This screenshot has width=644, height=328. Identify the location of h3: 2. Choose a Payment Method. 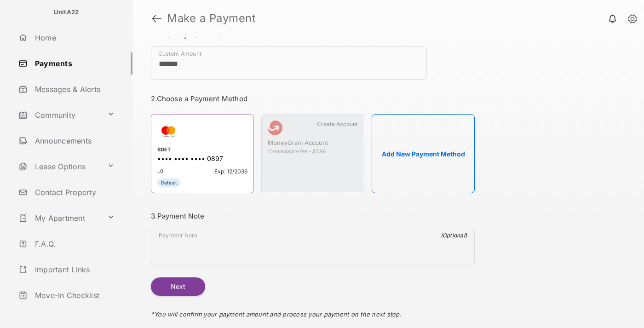
(313, 98).